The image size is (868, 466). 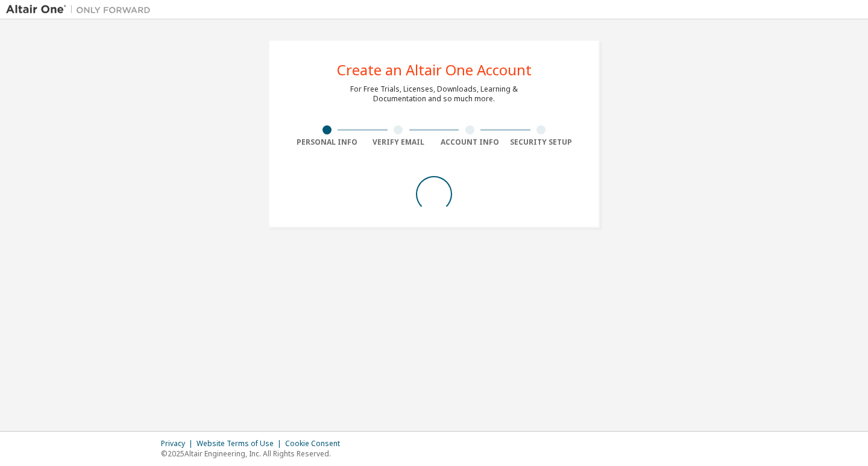 What do you see at coordinates (254, 453) in the screenshot?
I see `p: © 2025 Altair Engineering, Inc. All Rights Reserved.` at bounding box center [254, 453].